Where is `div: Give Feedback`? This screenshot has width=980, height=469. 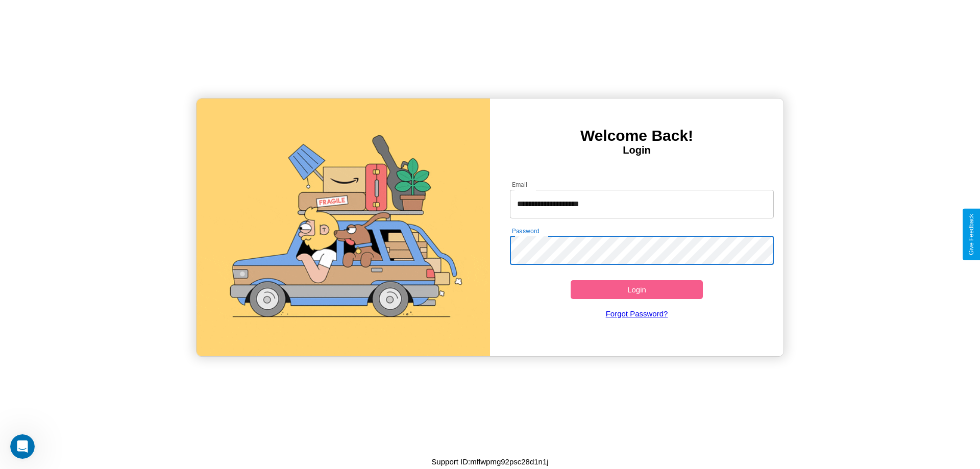 div: Give Feedback is located at coordinates (971, 234).